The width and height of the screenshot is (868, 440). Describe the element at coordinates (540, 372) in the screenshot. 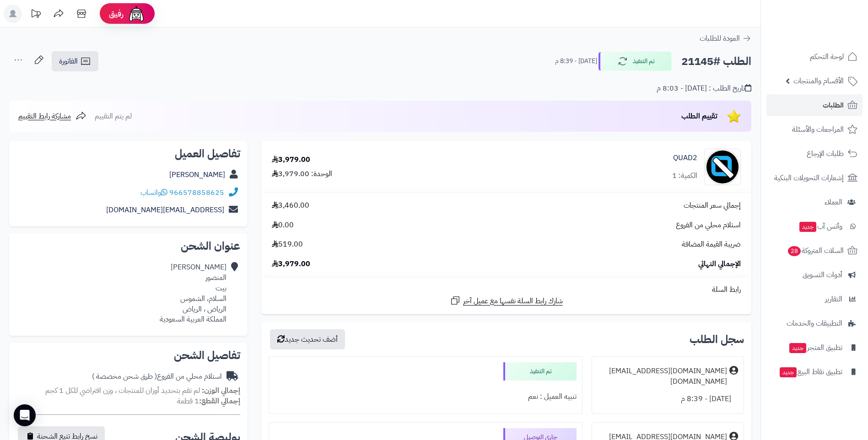

I see `div: تم التنفيذ` at that location.